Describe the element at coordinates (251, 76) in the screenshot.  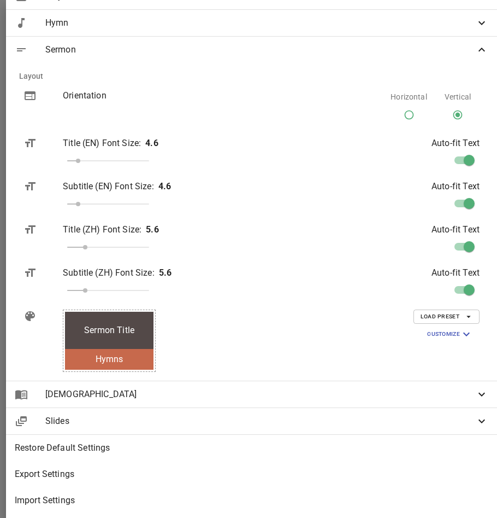
I see `li: Layout` at that location.